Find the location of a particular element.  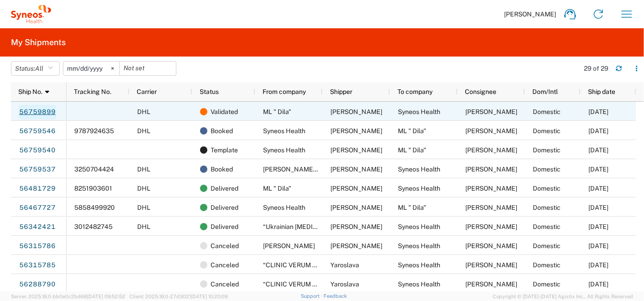

span: 08/20/2025 is located at coordinates (599, 188).